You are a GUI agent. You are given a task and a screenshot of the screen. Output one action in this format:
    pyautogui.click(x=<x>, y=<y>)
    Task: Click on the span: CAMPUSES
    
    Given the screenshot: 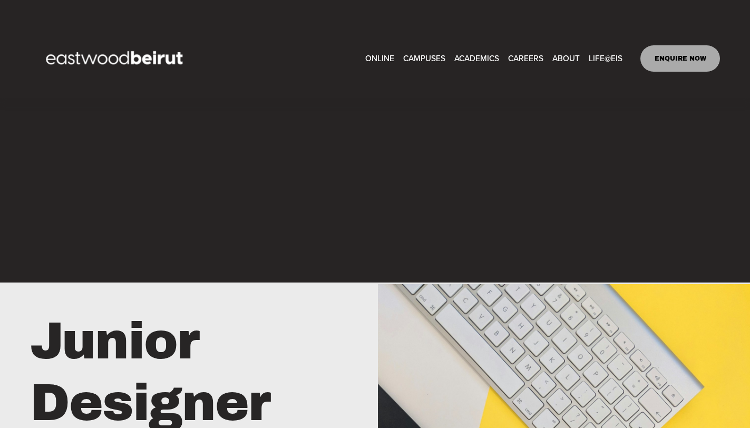 What is the action you would take?
    pyautogui.click(x=424, y=59)
    